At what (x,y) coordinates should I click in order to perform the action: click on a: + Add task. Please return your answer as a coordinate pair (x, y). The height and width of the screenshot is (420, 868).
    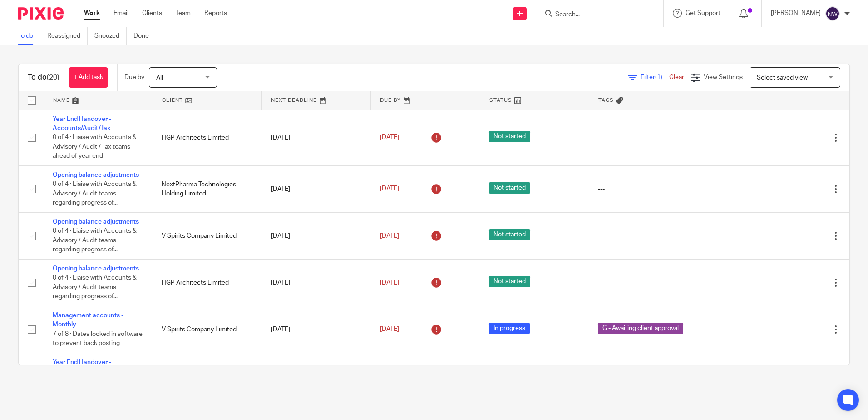
    Looking at the image, I should click on (88, 77).